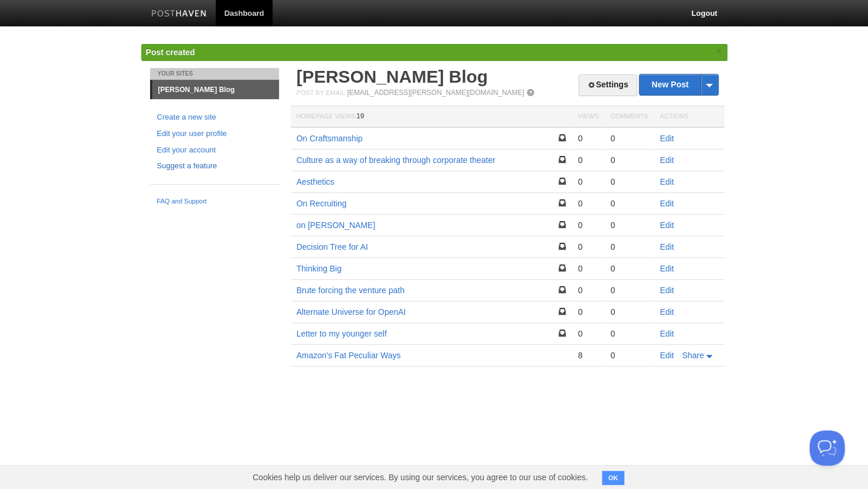 This screenshot has width=868, height=489. I want to click on span: Post by Email, so click(321, 93).